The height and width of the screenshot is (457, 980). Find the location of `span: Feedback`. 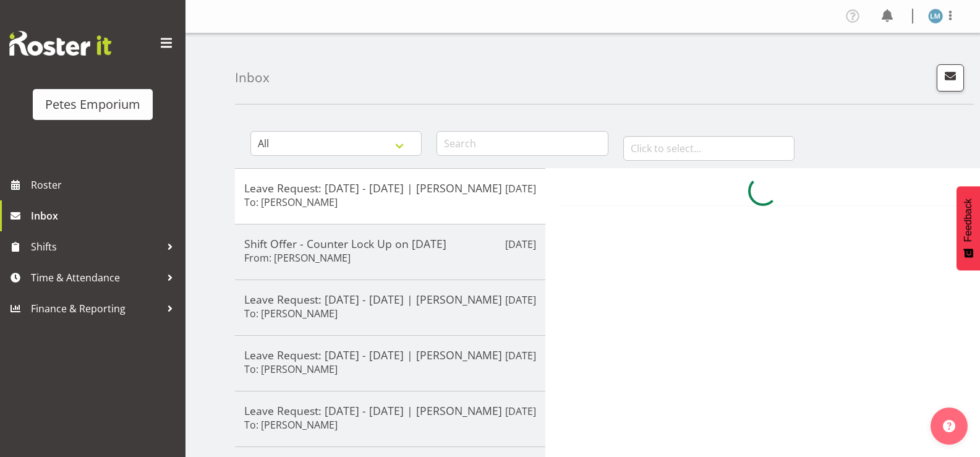

span: Feedback is located at coordinates (968, 220).